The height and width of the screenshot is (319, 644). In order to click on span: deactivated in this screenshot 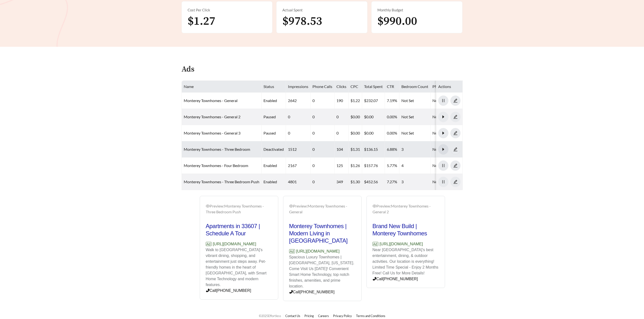, I will do `click(274, 149)`.